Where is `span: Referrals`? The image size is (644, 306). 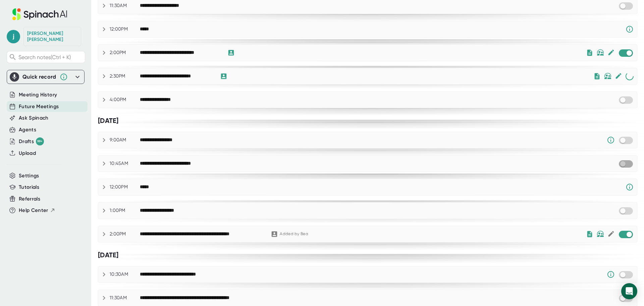
span: Referrals is located at coordinates (30, 199).